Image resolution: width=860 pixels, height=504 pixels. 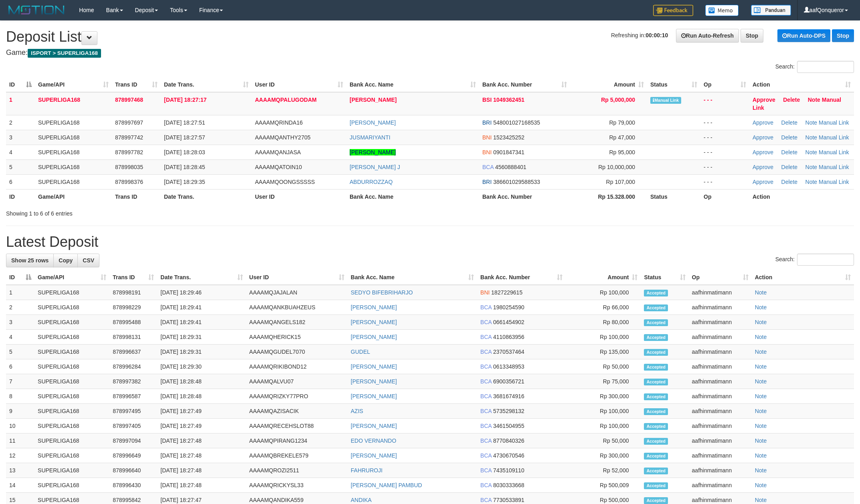 What do you see at coordinates (20, 441) in the screenshot?
I see `td: 11` at bounding box center [20, 441].